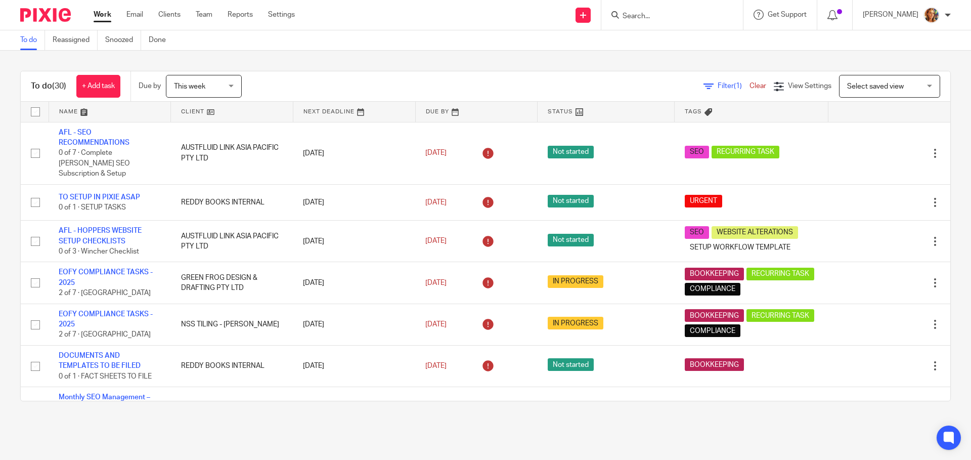  Describe the element at coordinates (49, 86) in the screenshot. I see `h1: To do` at that location.